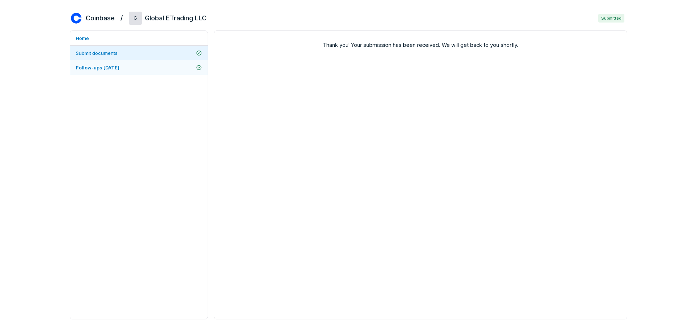 The width and height of the screenshot is (697, 331). Describe the element at coordinates (176, 18) in the screenshot. I see `h2: Global ETrading LLC` at that location.